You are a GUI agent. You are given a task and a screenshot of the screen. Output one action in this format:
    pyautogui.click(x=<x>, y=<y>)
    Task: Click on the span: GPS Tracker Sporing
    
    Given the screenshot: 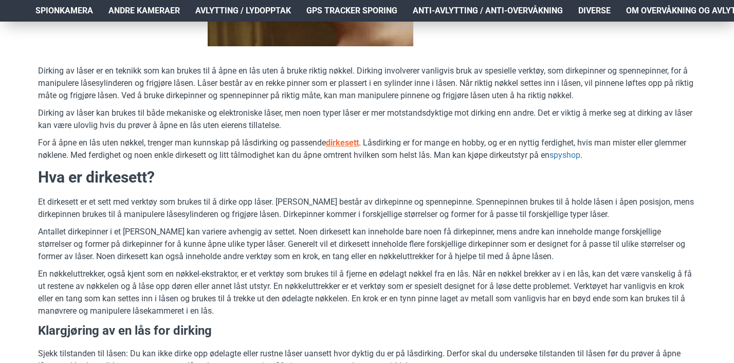 What is the action you would take?
    pyautogui.click(x=351, y=11)
    